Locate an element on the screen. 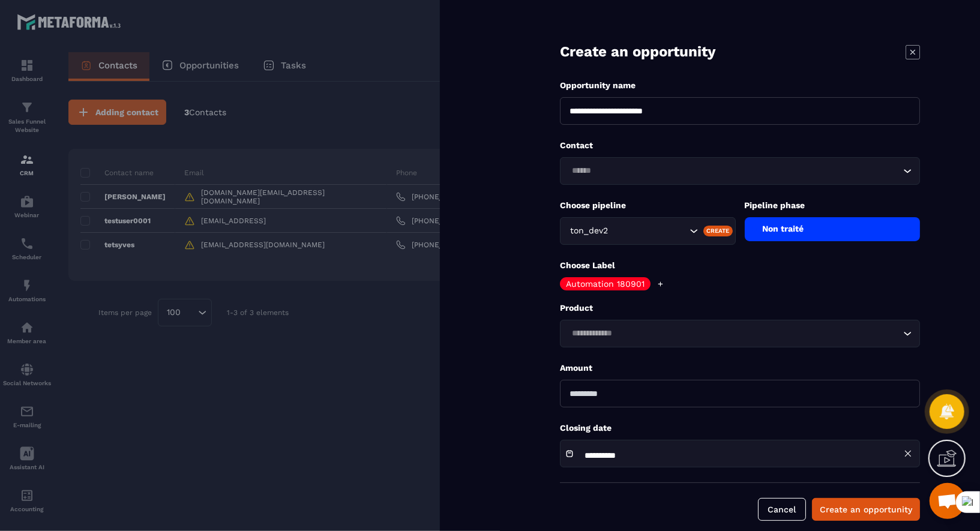 Image resolution: width=980 pixels, height=531 pixels. p: Closing date is located at coordinates (740, 427).